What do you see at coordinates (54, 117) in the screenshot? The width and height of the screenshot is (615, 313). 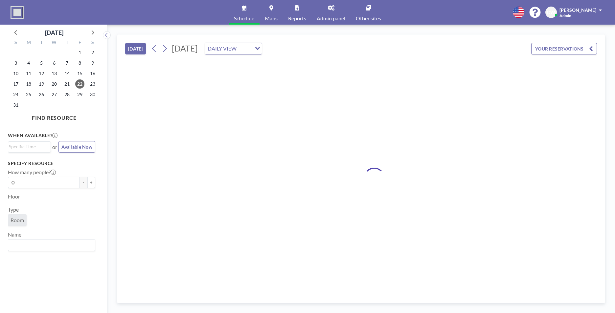 I see `h4: FIND RESOURCE` at bounding box center [54, 117].